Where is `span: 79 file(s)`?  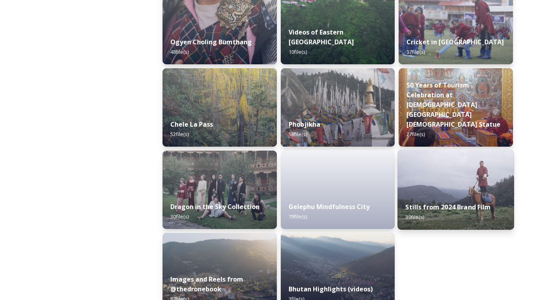
span: 79 file(s) is located at coordinates (298, 216).